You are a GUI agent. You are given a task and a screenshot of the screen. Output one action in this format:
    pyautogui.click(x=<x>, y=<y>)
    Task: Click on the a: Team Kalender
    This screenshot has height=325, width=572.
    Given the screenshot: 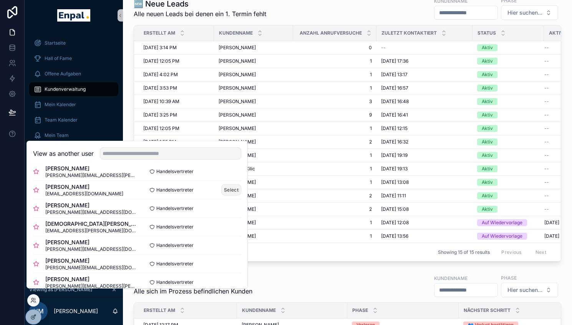 What is the action you would take?
    pyautogui.click(x=74, y=120)
    